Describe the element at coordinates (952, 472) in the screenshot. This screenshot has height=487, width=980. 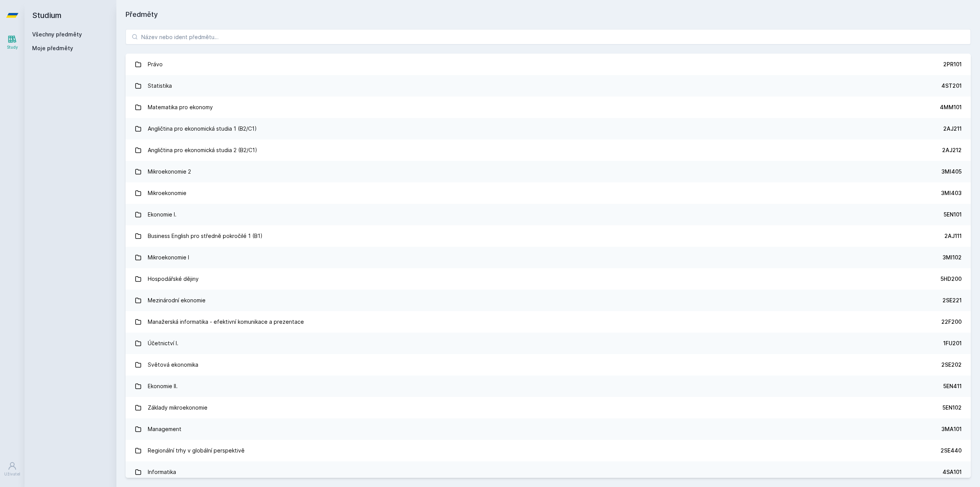
I see `div: 4SA101` at that location.